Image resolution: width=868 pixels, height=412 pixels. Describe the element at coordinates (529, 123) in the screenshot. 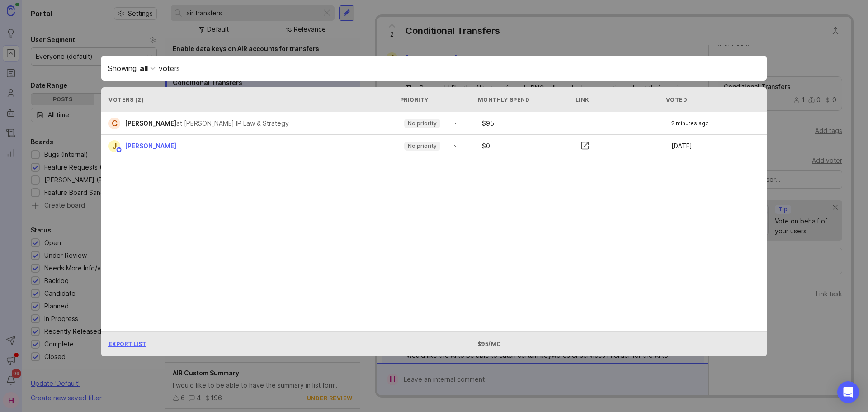

I see `div: $ 95` at that location.